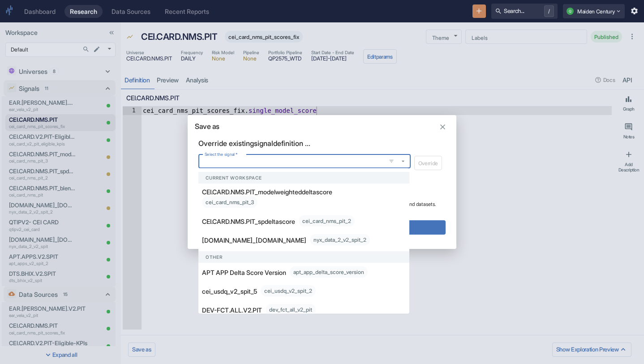  What do you see at coordinates (304, 178) in the screenshot?
I see `div: Current workspace` at bounding box center [304, 178].